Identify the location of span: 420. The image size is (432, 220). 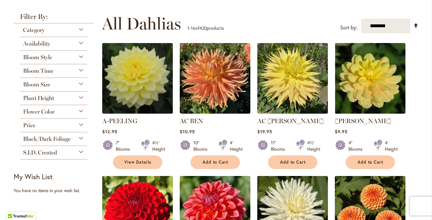
(203, 28).